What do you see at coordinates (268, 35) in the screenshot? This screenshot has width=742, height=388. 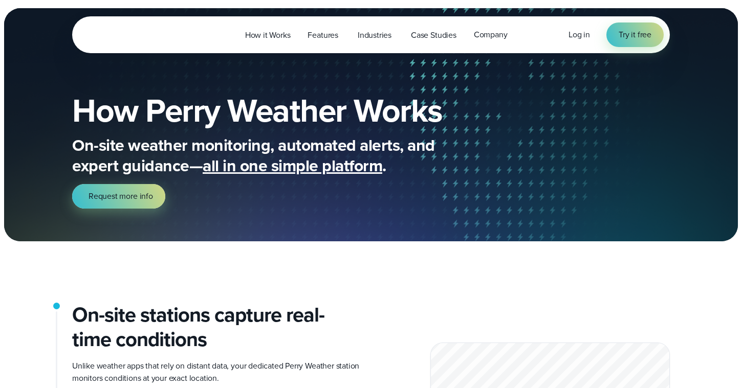 I see `span: How it Works` at bounding box center [268, 35].